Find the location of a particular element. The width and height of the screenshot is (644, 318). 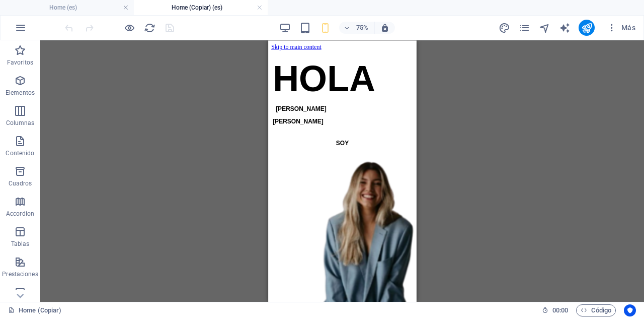

i: Diseño (Ctrl+Alt+Y) is located at coordinates (504, 28).